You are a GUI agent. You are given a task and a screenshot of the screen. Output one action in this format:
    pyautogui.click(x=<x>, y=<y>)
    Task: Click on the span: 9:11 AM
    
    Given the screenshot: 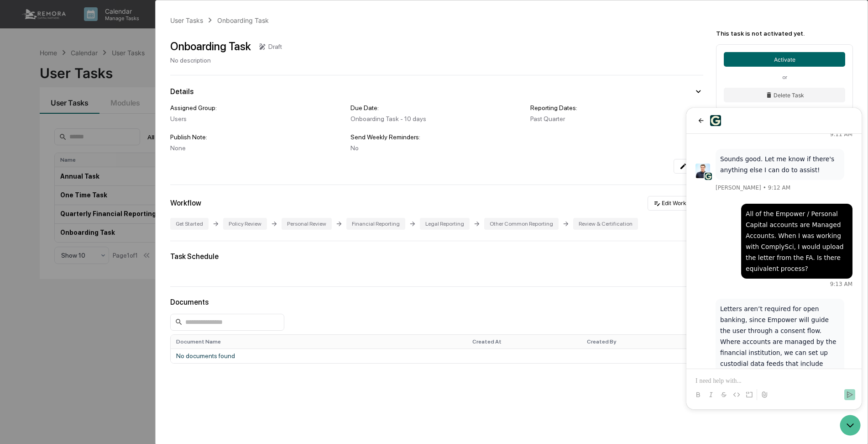 What is the action you would take?
    pyautogui.click(x=155, y=27)
    